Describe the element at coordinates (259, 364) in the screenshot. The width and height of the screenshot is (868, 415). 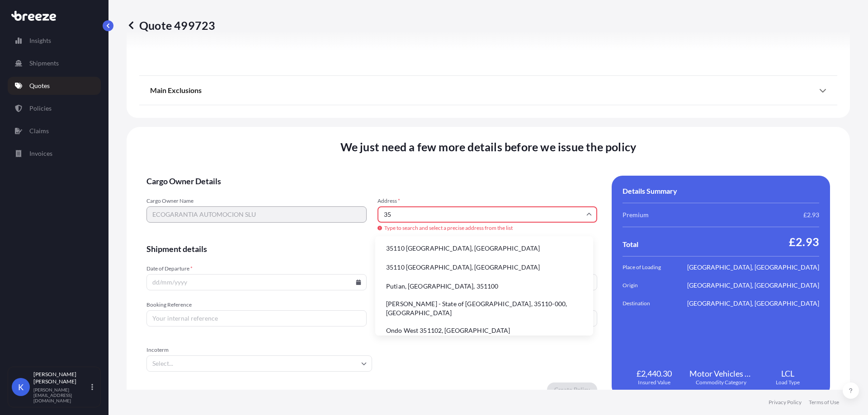
I see `input: Select...` at that location.